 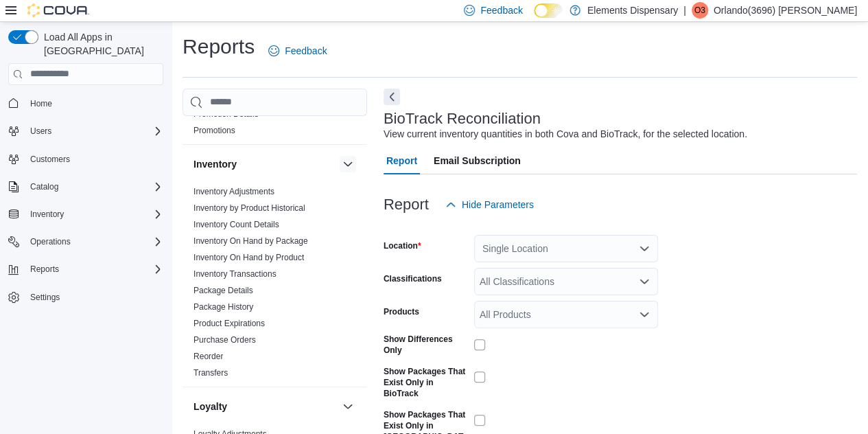 I want to click on a: Home, so click(x=41, y=104).